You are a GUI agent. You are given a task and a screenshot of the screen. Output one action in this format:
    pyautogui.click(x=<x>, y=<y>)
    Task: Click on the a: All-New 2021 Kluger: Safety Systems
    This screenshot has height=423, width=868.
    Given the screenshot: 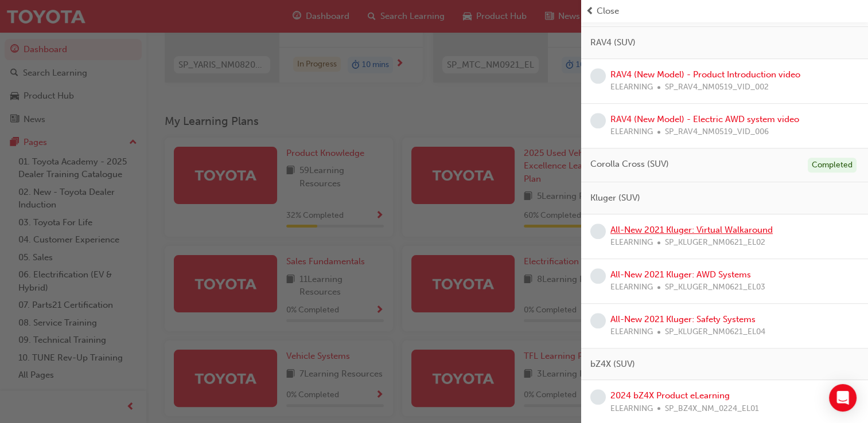 What is the action you would take?
    pyautogui.click(x=683, y=319)
    